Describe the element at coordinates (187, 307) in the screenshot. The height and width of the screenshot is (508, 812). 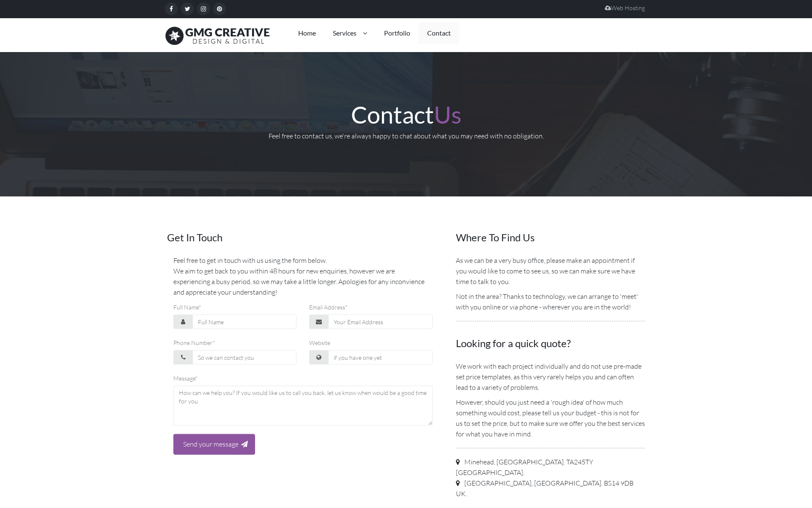
I see `label: Full Name*` at that location.